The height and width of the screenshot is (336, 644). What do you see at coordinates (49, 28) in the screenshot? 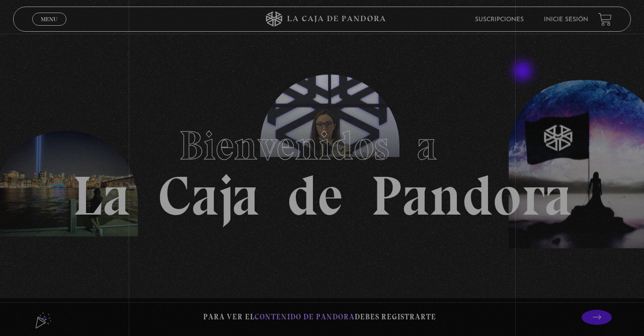
I see `span: Cerrar` at bounding box center [49, 28].